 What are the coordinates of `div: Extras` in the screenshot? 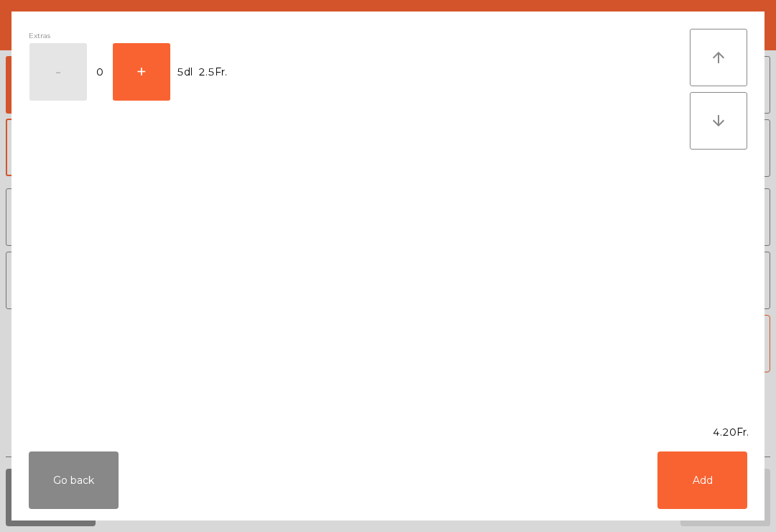 It's located at (359, 36).